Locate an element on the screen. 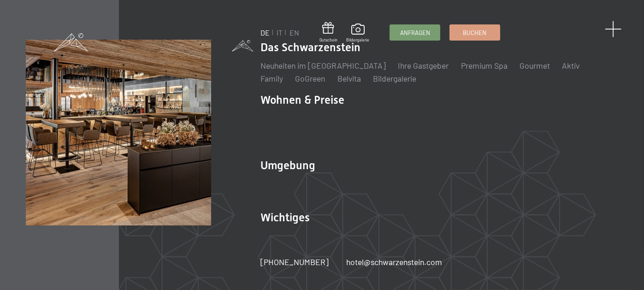 This screenshot has height=290, width=644. a: Aktiv is located at coordinates (571, 65).